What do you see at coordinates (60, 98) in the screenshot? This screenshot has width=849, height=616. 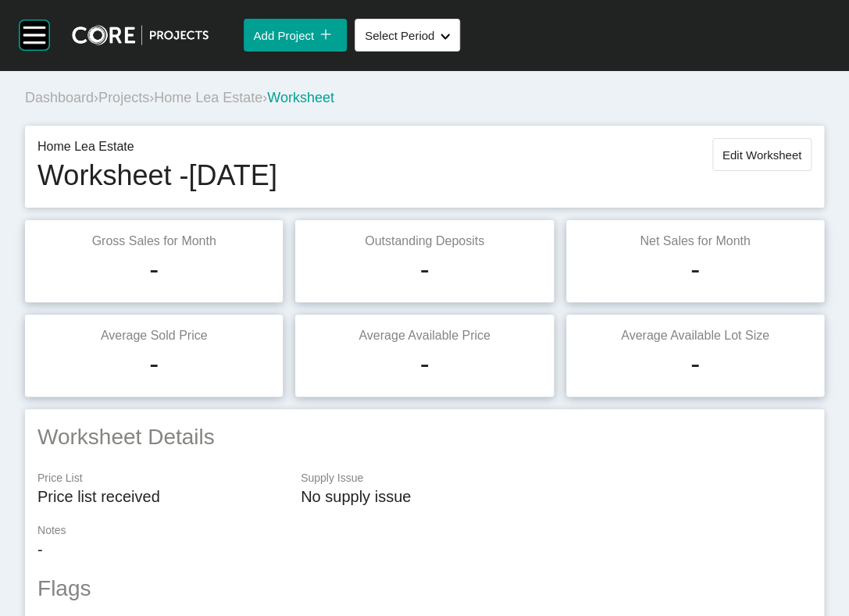 I see `span: Dashboard` at bounding box center [60, 98].